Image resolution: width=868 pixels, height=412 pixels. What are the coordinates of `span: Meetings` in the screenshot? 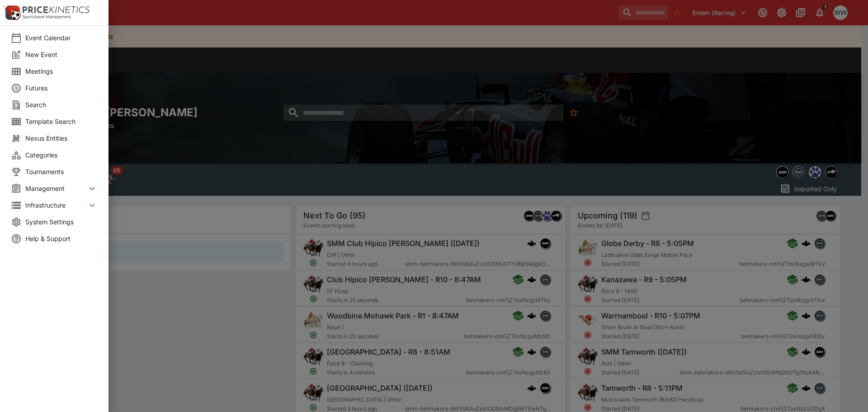 It's located at (61, 71).